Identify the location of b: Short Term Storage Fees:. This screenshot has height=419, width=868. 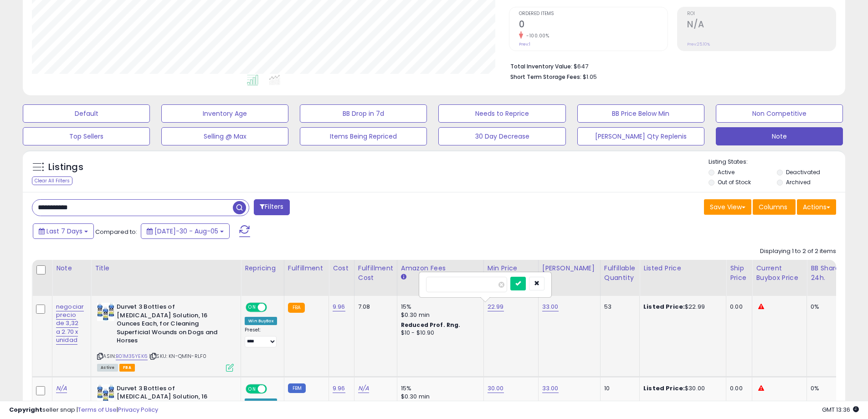
(546, 76).